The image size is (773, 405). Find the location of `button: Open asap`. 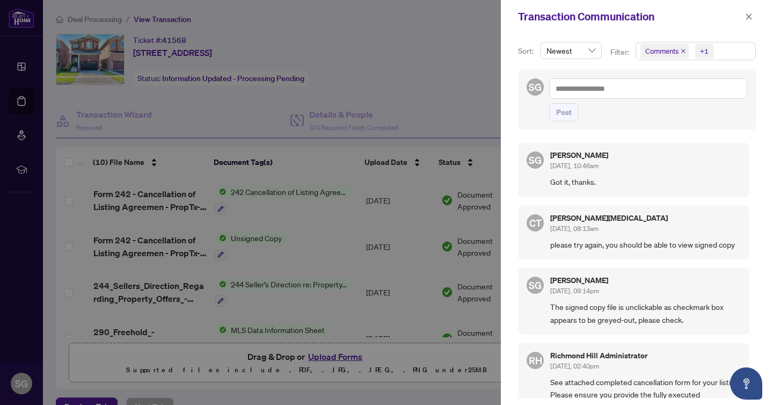

button: Open asap is located at coordinates (746, 383).